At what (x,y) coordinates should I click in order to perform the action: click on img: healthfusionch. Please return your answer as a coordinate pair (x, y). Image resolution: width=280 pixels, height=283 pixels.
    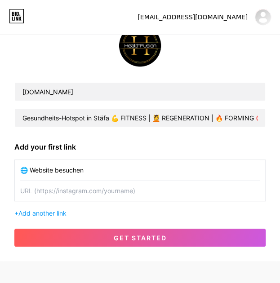
    Looking at the image, I should click on (263, 17).